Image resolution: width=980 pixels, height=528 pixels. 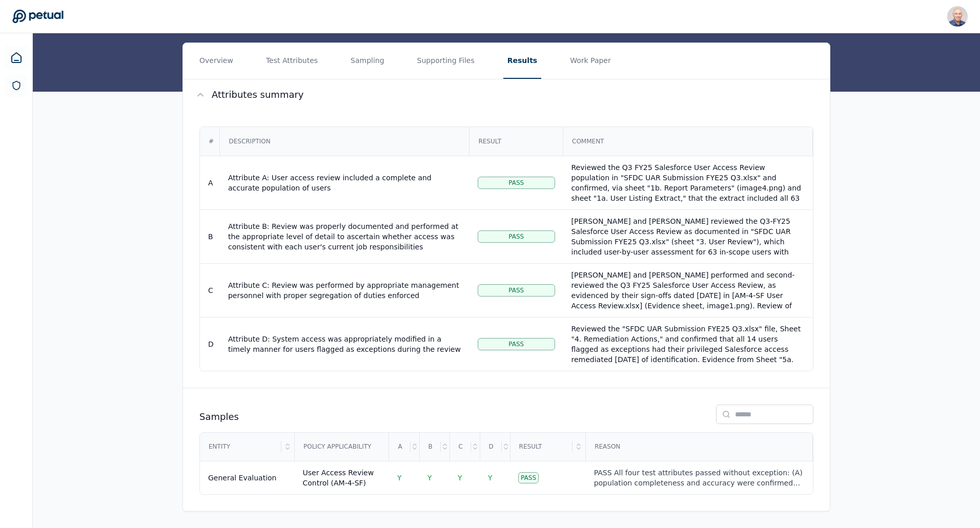 I want to click on div: User Access Review Control (AM-4-SF), so click(x=341, y=478).